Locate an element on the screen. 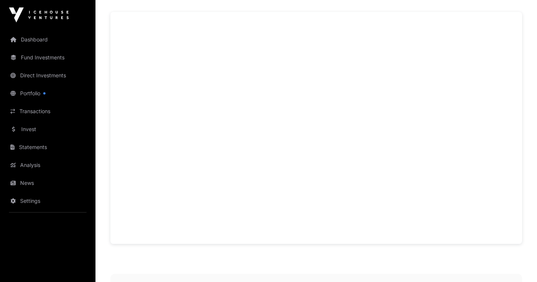  div: Chat Widget is located at coordinates (519, 264).